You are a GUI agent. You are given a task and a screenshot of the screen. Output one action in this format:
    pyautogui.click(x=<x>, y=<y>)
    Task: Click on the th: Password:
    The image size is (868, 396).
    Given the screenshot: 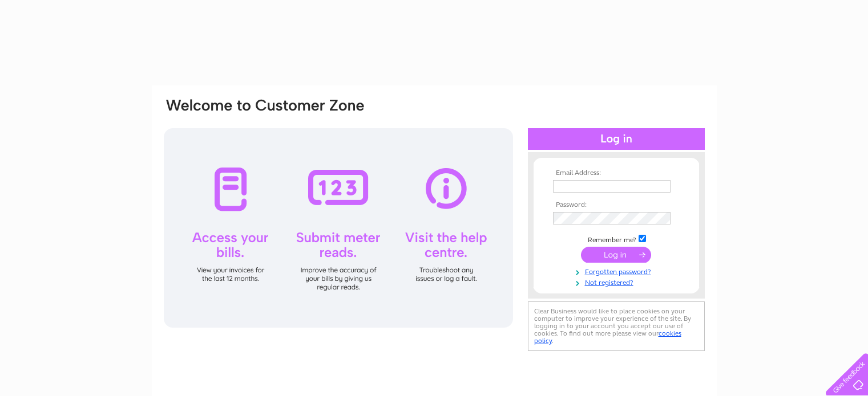 What is the action you would take?
    pyautogui.click(x=616, y=205)
    